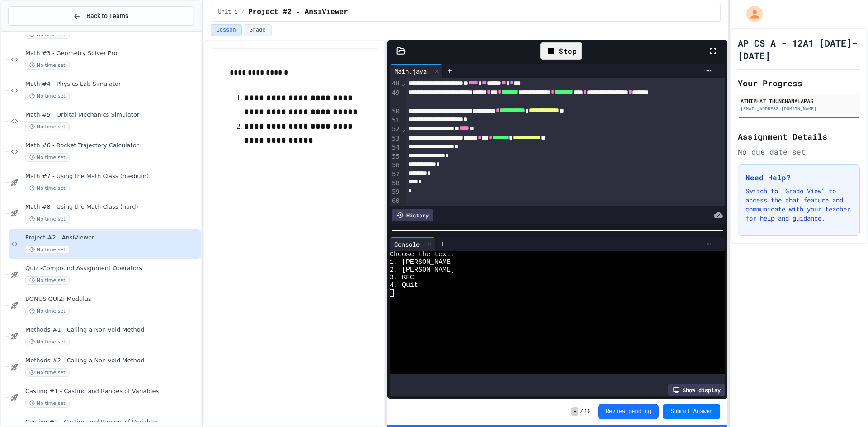 The image size is (868, 427). I want to click on p: Switch to "Grade View" to access the chat feature and communicate with your teacher for help and ..., so click(799, 205).